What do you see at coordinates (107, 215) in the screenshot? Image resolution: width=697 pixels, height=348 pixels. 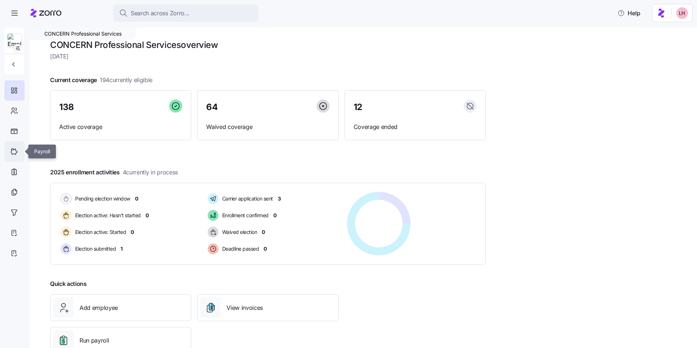 I see `span: Election active: Hasn't started` at bounding box center [107, 215].